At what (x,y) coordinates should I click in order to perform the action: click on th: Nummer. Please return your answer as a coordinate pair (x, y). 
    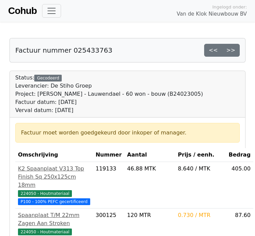
    Looking at the image, I should click on (108, 155).